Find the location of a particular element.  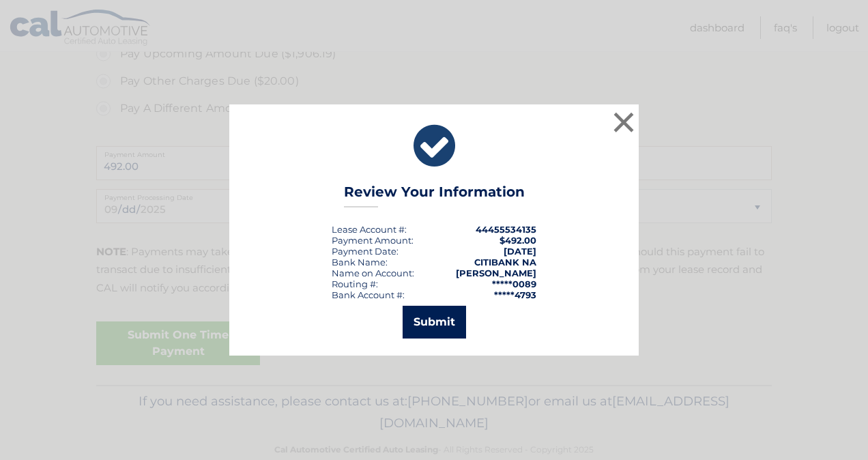

h3: Review Your Information is located at coordinates (434, 196).